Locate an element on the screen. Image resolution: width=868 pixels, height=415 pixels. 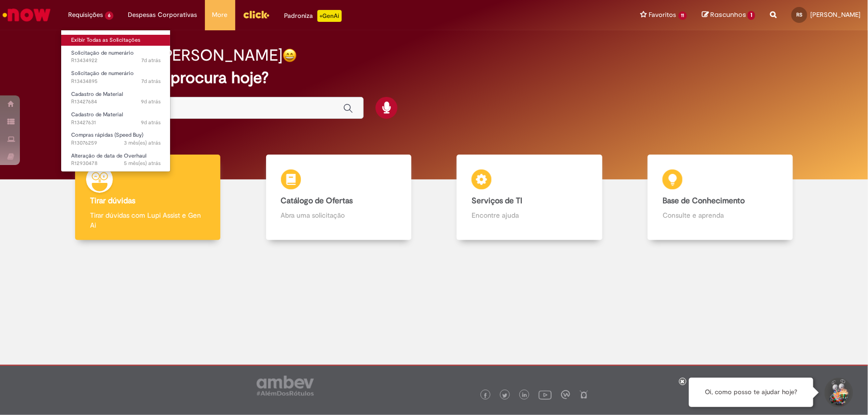
p: Abra uma solicitação is located at coordinates (339, 215).